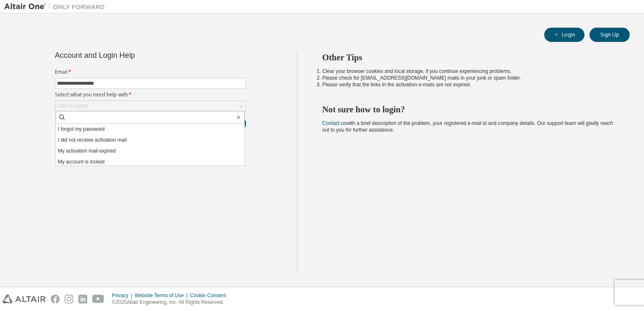 Image resolution: width=644 pixels, height=311 pixels. What do you see at coordinates (469, 72) in the screenshot?
I see `li: Clear your browser cookies and local storage, if you continue experiencing problems.` at bounding box center [469, 72].